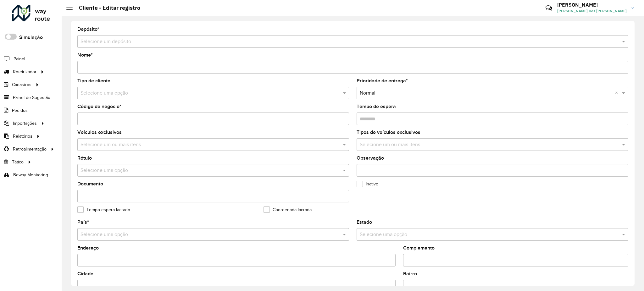  What do you see at coordinates (19, 59) in the screenshot?
I see `span: Painel` at bounding box center [19, 59].